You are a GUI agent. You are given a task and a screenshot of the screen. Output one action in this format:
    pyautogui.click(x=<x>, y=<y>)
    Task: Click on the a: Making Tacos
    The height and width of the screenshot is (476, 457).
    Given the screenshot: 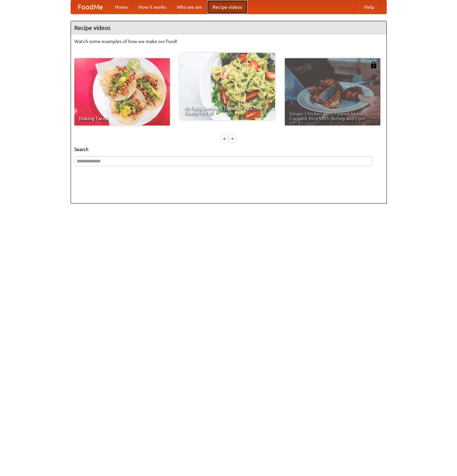 What is the action you would take?
    pyautogui.click(x=122, y=92)
    